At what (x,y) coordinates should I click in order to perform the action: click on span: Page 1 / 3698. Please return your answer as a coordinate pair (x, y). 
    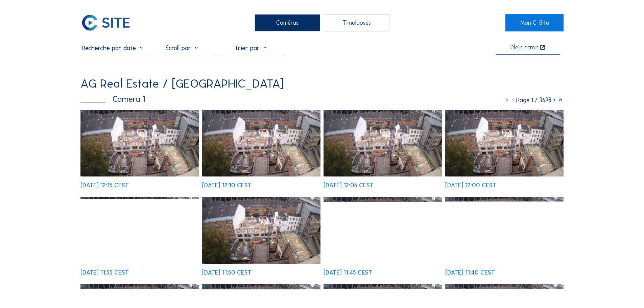
    Looking at the image, I should click on (533, 100).